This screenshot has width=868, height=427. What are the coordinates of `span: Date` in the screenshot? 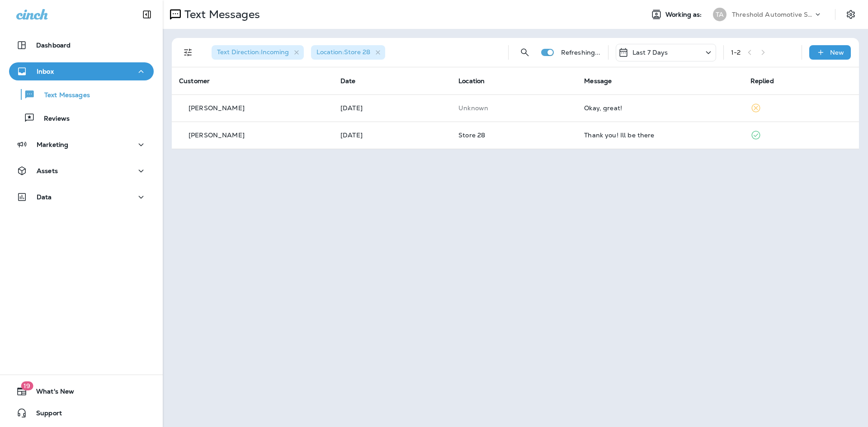 It's located at (349, 81).